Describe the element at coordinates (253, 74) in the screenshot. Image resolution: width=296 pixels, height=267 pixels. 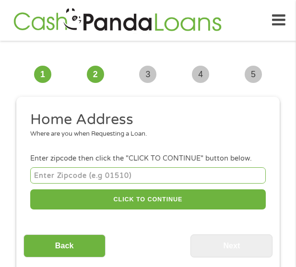
I see `span: 5` at that location.